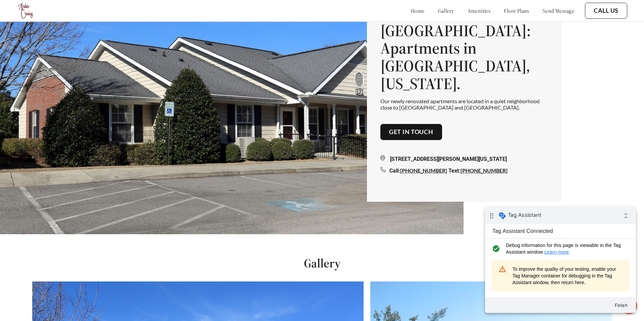 The image size is (644, 321). I want to click on i: Collapse debug badge, so click(141, 8).